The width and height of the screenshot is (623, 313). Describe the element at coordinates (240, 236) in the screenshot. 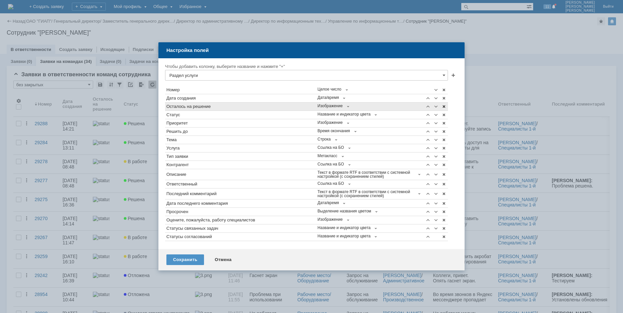

I see `div: Статусы согласований` at that location.